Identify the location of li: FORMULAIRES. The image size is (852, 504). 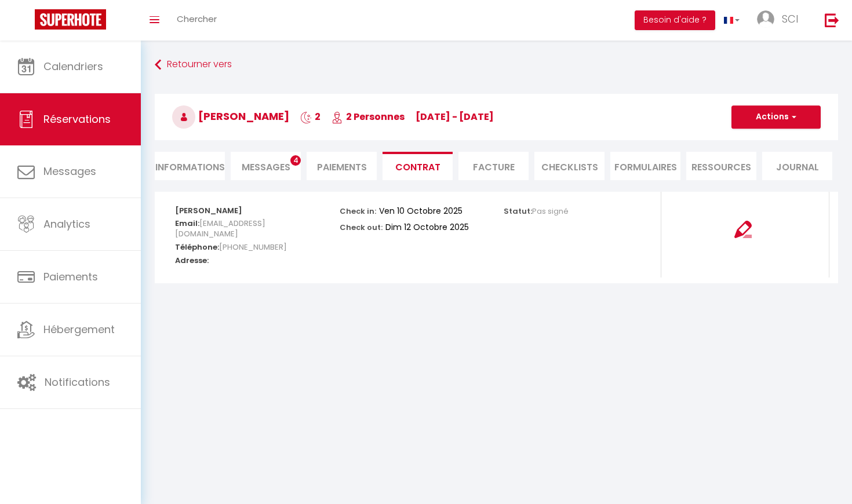
(645, 166).